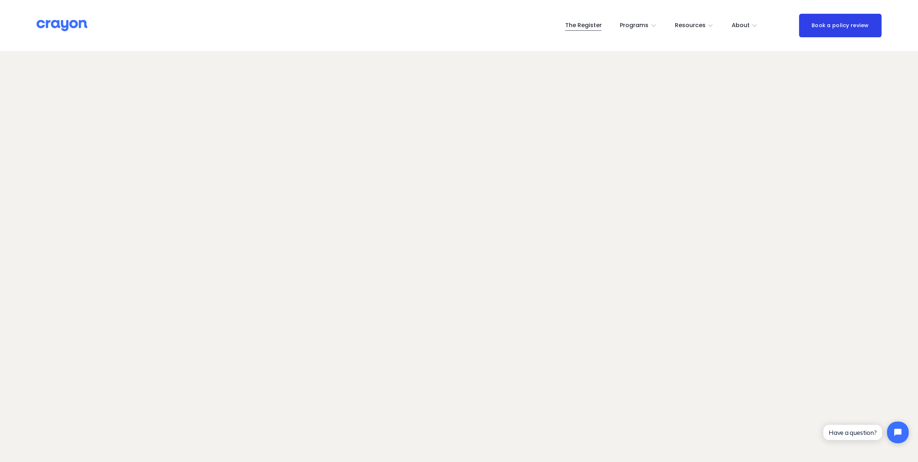 The width and height of the screenshot is (918, 462). Describe the element at coordinates (35, 17) in the screenshot. I see `button: Have a question?` at that location.